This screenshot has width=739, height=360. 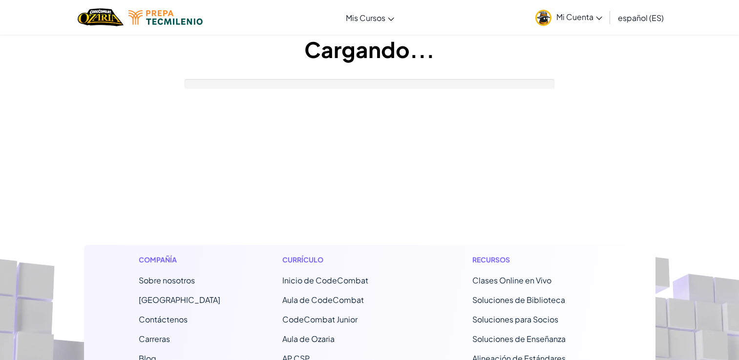 I want to click on span: Inicio de CodeCombat, so click(x=325, y=280).